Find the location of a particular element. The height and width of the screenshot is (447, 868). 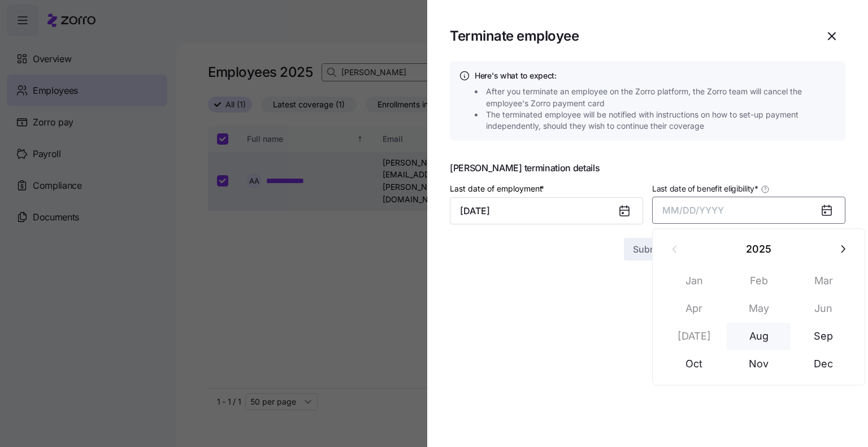

h4: Here's what to expect: is located at coordinates (655, 76).